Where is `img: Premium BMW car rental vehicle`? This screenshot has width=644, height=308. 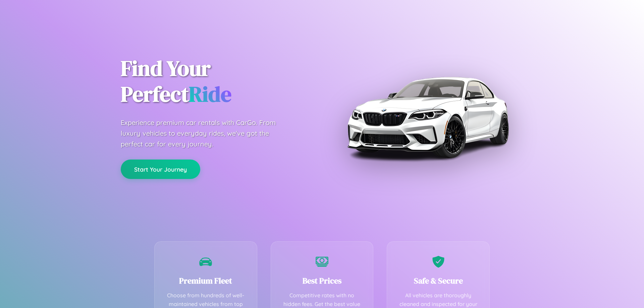 img: Premium BMW car rental vehicle is located at coordinates (428, 117).